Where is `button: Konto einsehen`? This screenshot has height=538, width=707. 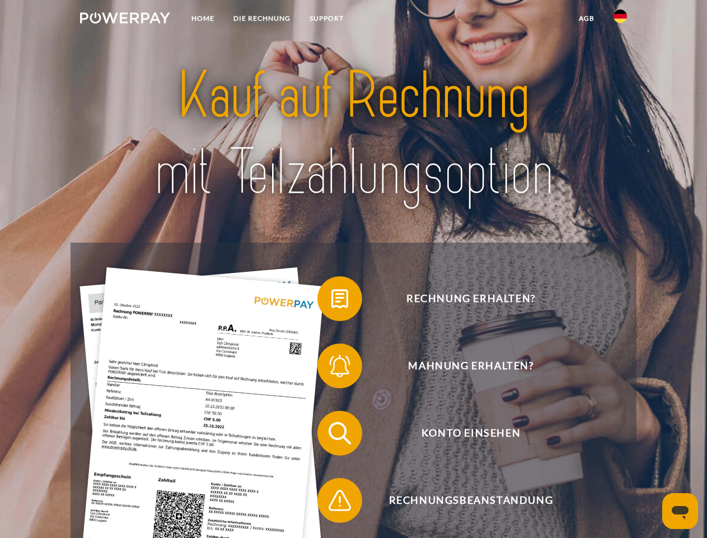 button: Konto einsehen is located at coordinates (463, 433).